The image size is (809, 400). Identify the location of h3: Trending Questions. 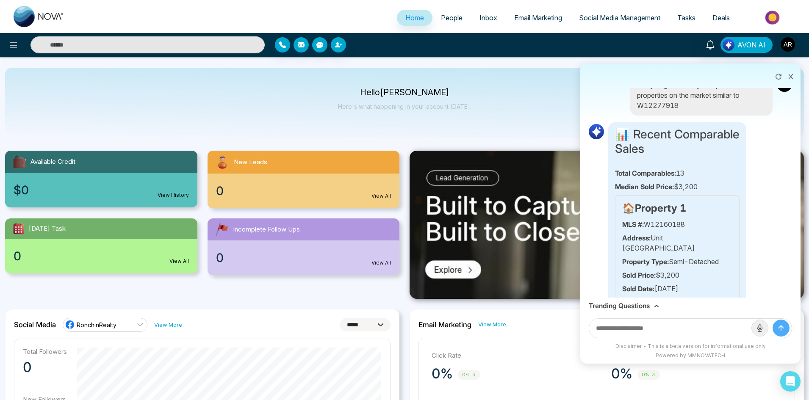
(619, 306).